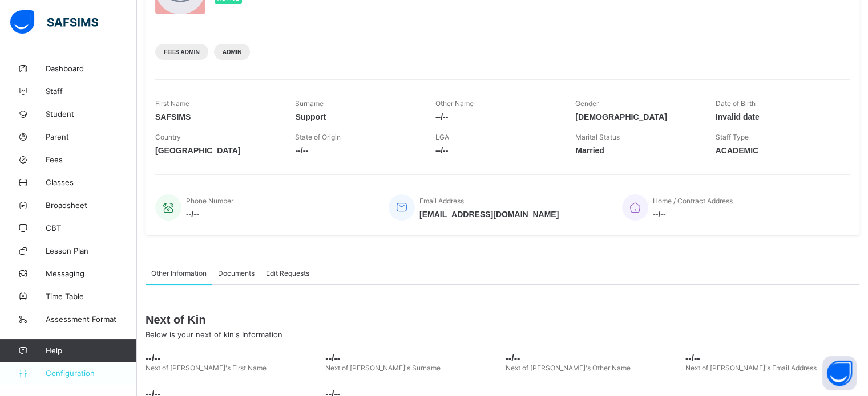 This screenshot has height=396, width=868. Describe the element at coordinates (216, 117) in the screenshot. I see `span: SAFSIMS` at that location.